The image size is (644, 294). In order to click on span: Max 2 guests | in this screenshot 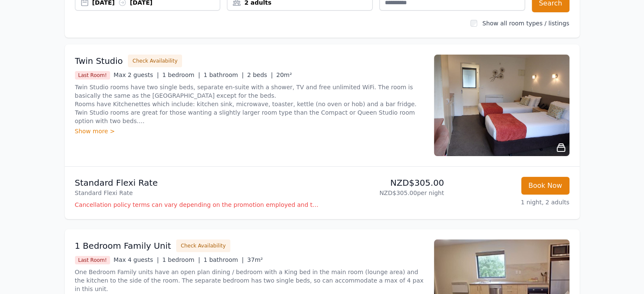, I will do `click(136, 75)`.